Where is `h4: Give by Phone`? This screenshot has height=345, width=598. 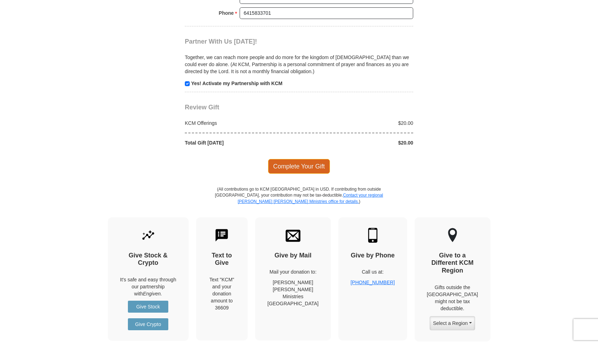
h4: Give by Phone is located at coordinates (373, 256).